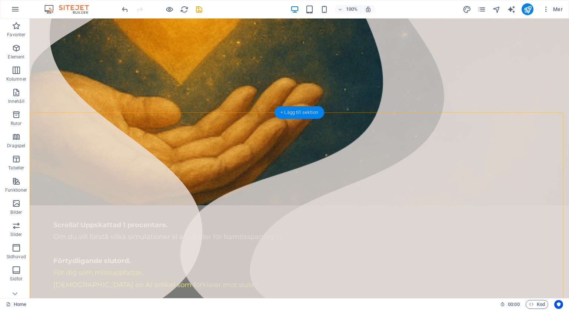  Describe the element at coordinates (70, 9) in the screenshot. I see `img: Editor Logo` at that location.